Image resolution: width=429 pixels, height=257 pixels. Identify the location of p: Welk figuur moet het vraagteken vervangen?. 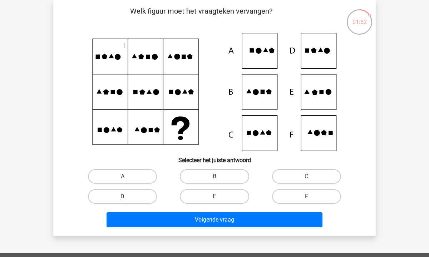
(201, 16).